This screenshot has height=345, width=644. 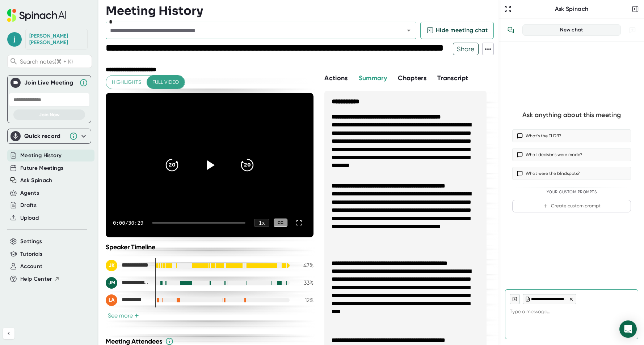 I want to click on button: Expand to Ask Spinach page, so click(x=508, y=9).